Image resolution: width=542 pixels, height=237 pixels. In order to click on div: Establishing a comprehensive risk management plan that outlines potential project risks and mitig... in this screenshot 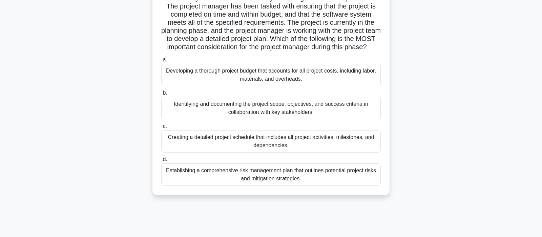, I will do `click(271, 175)`.